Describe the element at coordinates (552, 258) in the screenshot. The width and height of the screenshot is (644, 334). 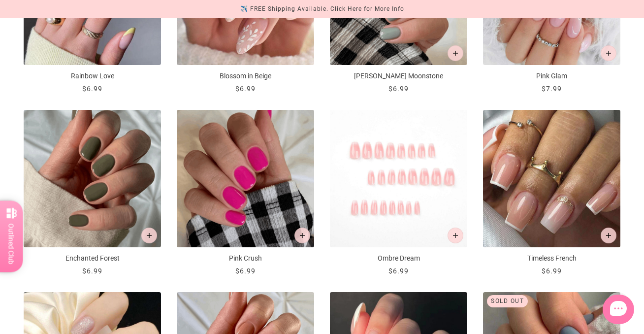
I see `p: Timeless French` at that location.